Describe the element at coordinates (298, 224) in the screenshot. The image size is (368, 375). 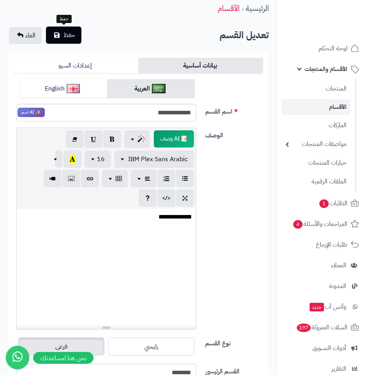
I see `span: 4` at that location.